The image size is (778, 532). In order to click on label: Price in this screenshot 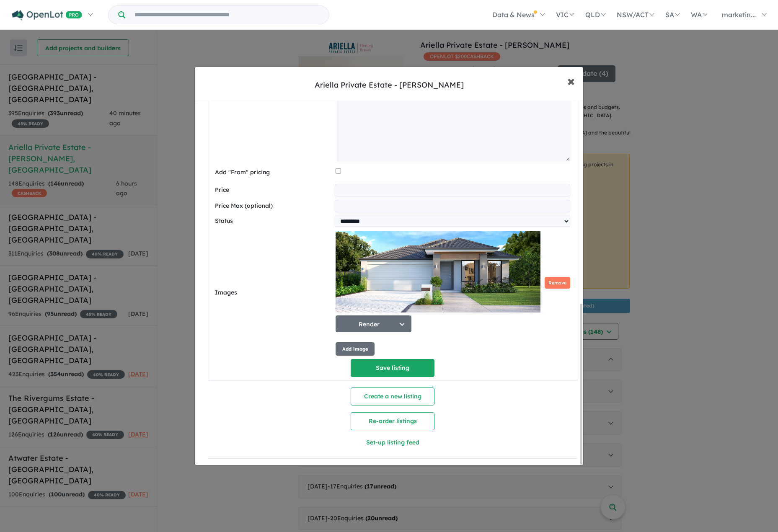, I will do `click(273, 190)`.